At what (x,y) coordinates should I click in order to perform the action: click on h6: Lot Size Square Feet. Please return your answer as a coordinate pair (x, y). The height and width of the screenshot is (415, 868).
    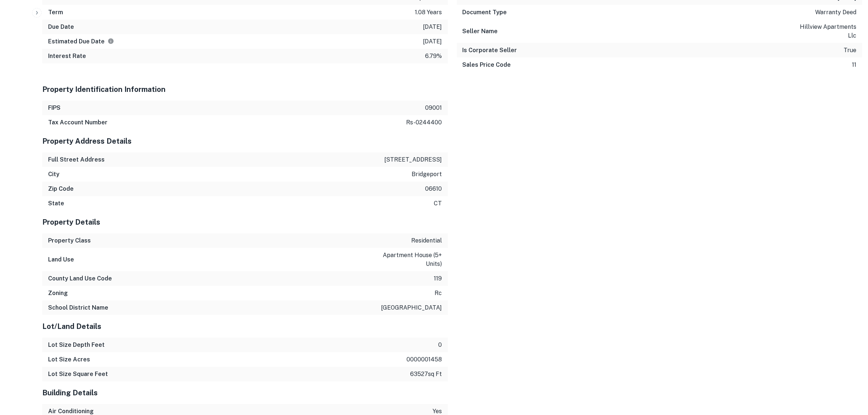
    Looking at the image, I should click on (78, 374).